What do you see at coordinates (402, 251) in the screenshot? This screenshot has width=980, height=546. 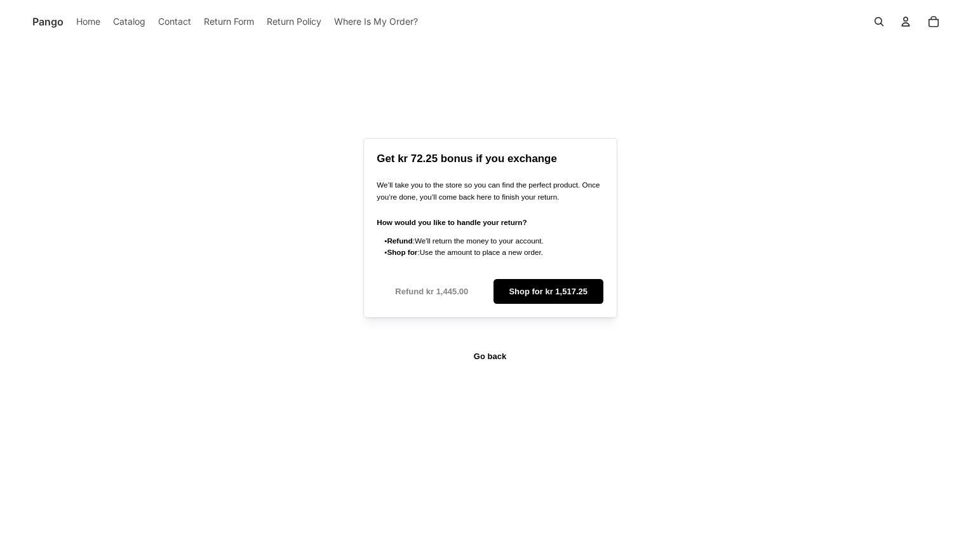 I see `strong: Shop for` at bounding box center [402, 251].